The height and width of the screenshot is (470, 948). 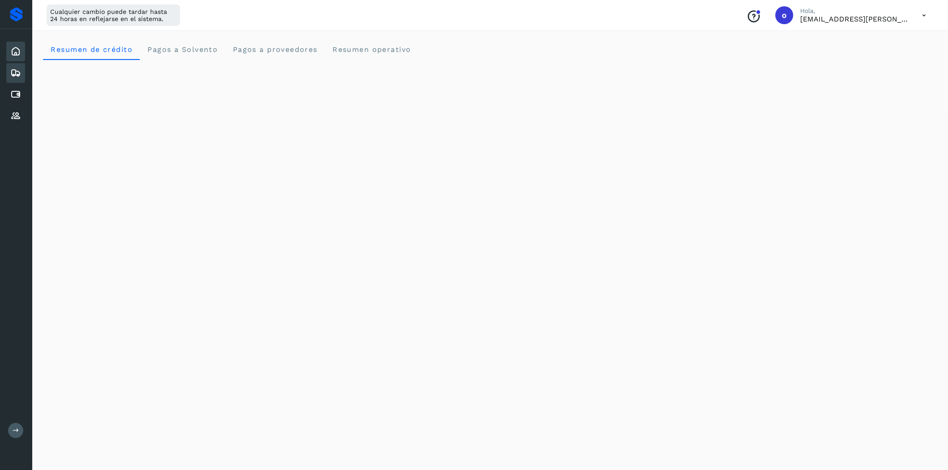 I want to click on p: ops.lozano@solvento.mx, so click(x=855, y=19).